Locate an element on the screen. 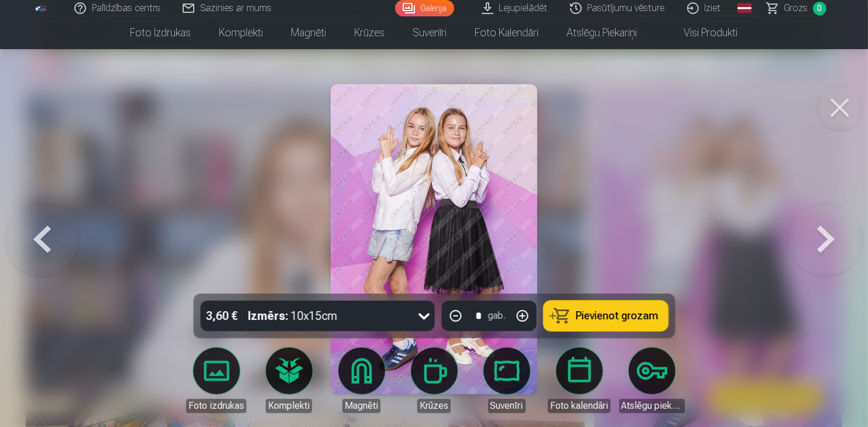 The image size is (868, 427). a: Visi produkti is located at coordinates (702, 32).